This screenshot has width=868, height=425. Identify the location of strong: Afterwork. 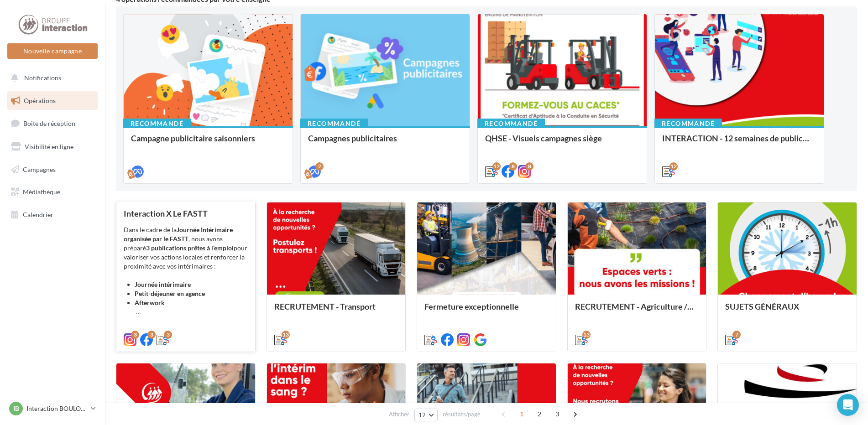
(150, 303).